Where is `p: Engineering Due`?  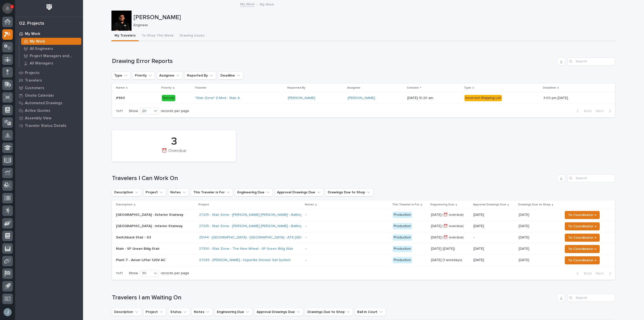
p: Engineering Due is located at coordinates (442, 204).